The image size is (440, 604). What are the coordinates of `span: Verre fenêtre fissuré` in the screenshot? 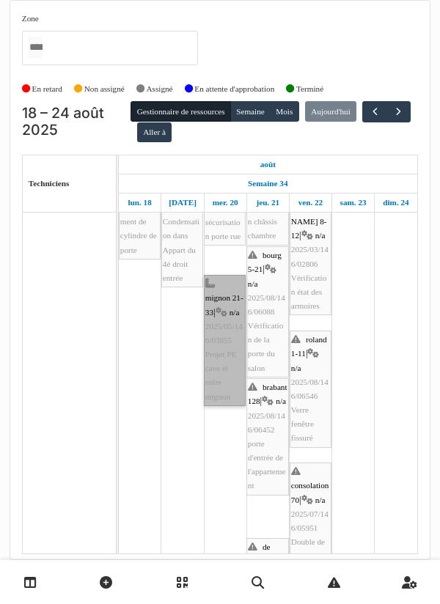 It's located at (302, 424).